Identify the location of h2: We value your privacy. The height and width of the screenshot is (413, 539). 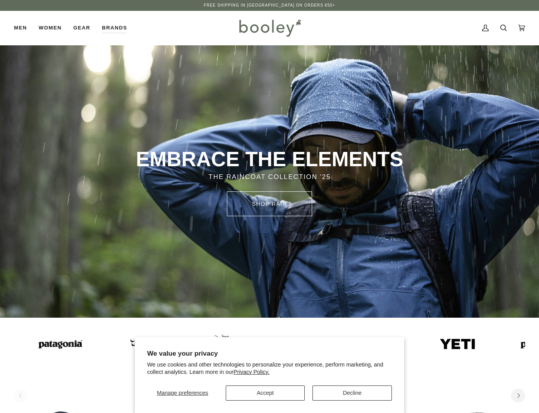
(270, 353).